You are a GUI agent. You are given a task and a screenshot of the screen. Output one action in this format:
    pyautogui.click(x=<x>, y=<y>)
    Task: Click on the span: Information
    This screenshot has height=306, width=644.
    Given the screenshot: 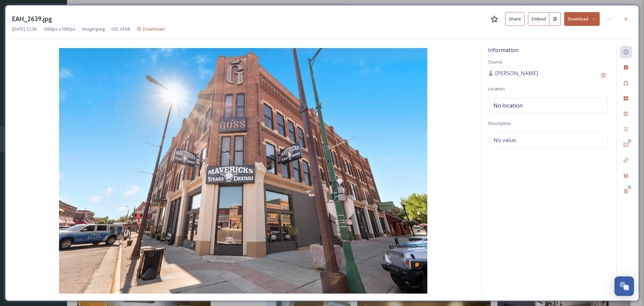 What is the action you would take?
    pyautogui.click(x=503, y=50)
    